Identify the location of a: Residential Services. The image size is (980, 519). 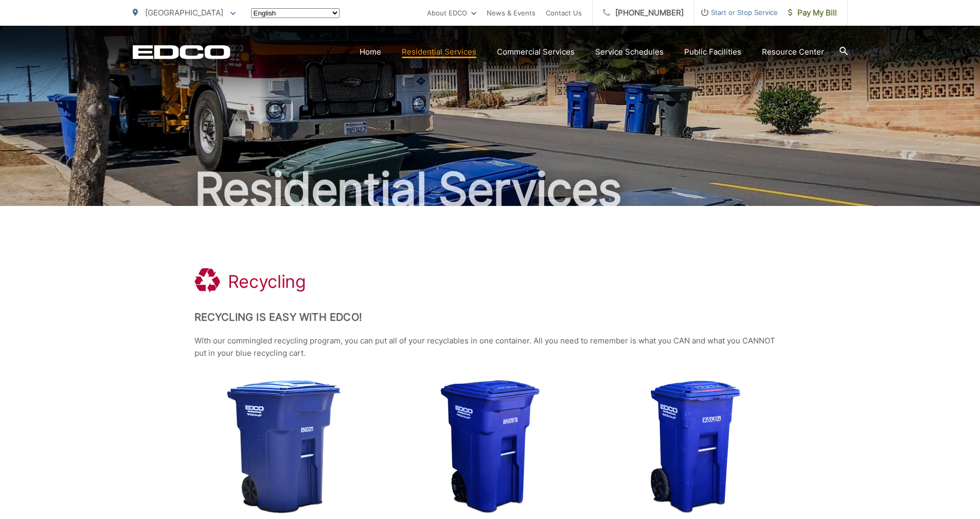
(439, 52).